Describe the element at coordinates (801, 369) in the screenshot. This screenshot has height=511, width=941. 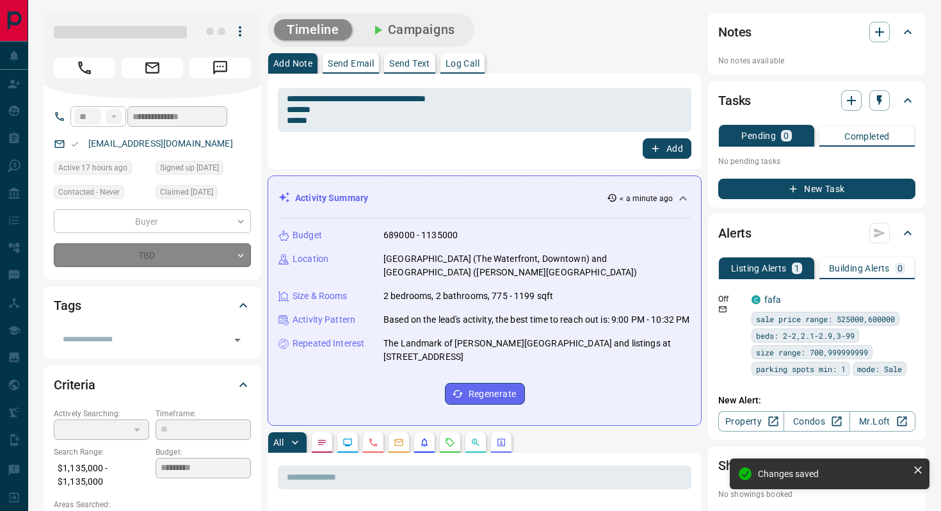
I see `span: parking spots min: 1` at that location.